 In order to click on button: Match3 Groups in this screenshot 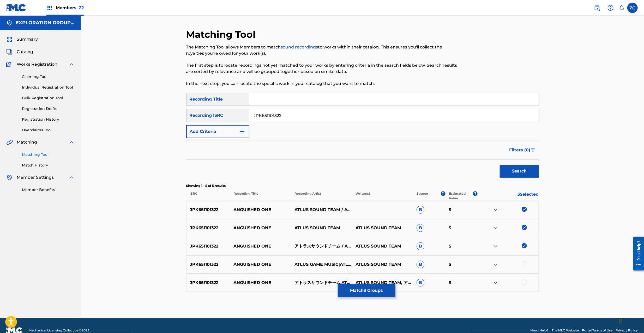, I will do `click(367, 291)`.